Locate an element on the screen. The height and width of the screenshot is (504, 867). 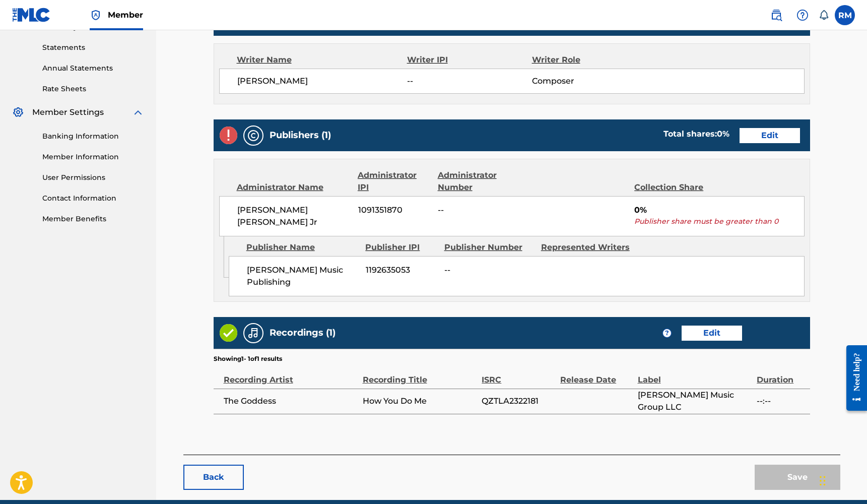
a: Member Information is located at coordinates (93, 157).